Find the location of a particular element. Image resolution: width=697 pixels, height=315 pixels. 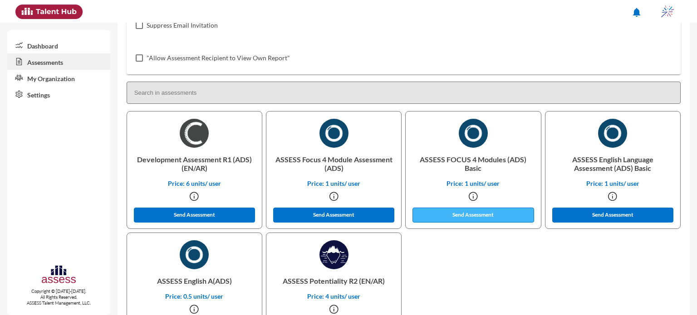

a: Dashboard is located at coordinates (59, 45).